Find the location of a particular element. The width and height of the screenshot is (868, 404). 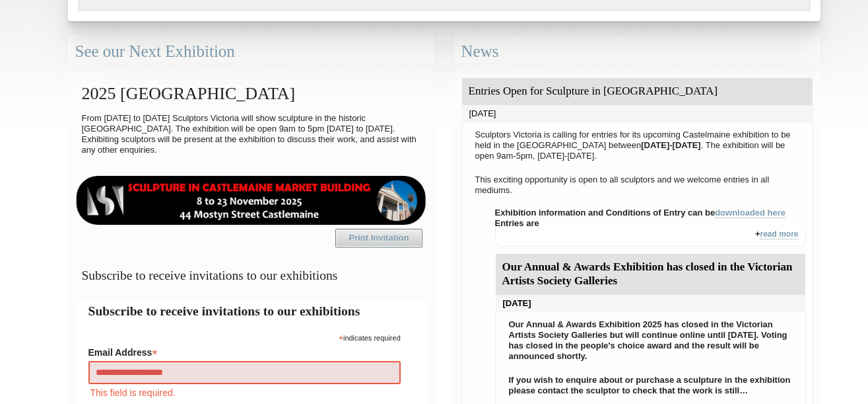

div: News is located at coordinates (637, 52).